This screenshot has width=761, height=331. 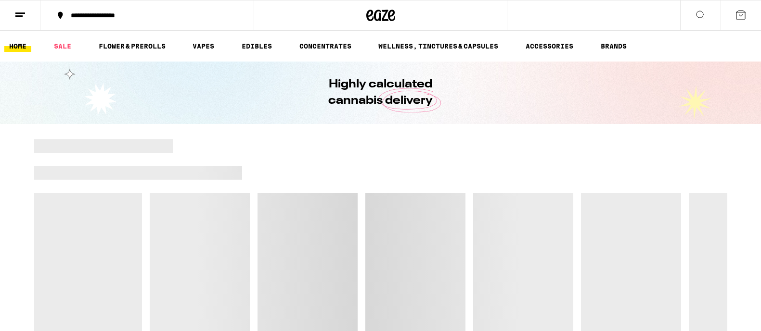 What do you see at coordinates (438, 46) in the screenshot?
I see `a: WELLNESS, TINCTURES & CAPSULES` at bounding box center [438, 46].